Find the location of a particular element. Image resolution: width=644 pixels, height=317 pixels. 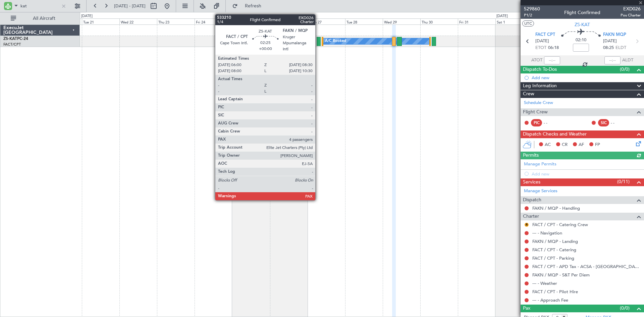

div: Mon 27 is located at coordinates (326, 22).